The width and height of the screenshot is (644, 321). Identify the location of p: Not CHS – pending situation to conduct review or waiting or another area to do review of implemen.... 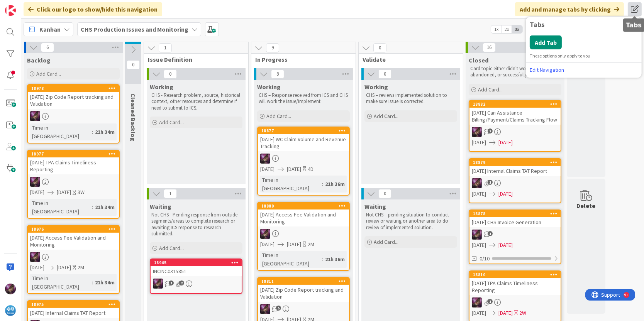
(411, 221).